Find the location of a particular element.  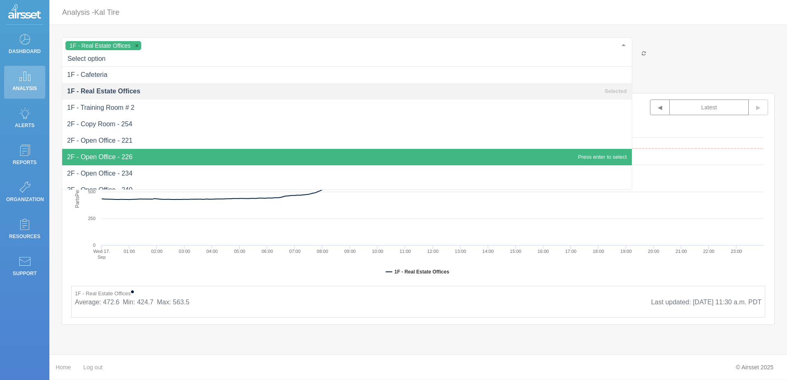

img: Logo is located at coordinates (25, 12).